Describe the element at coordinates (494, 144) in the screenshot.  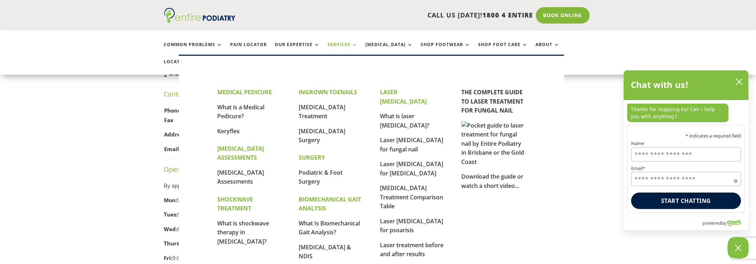
I see `img: Pocket guide to laser treatment for fungal nail by Entire Podiatry in Brisbane or the Gold Coast` at that location.